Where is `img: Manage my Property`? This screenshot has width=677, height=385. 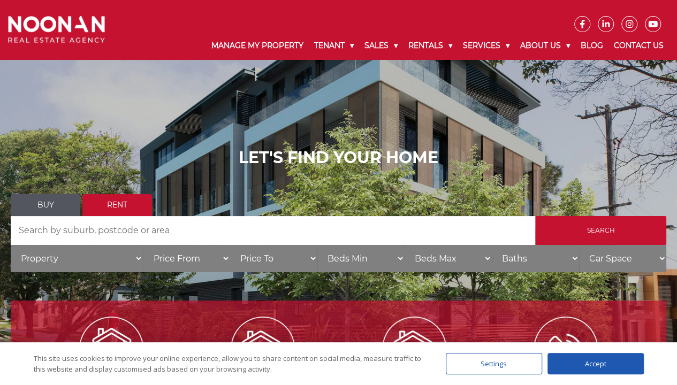
img: Manage my Property is located at coordinates (111, 349).